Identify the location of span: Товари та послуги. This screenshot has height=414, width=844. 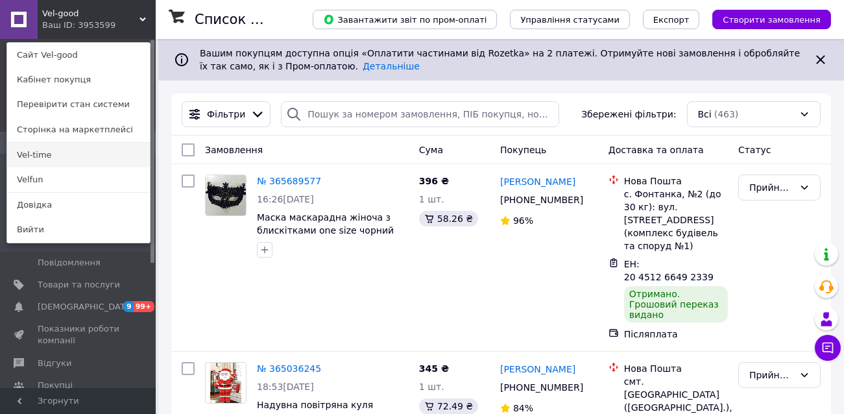
(78, 285).